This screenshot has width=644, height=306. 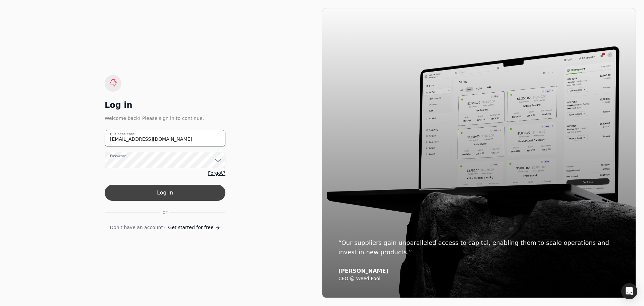 I want to click on div: Open Intercom Messenger, so click(x=630, y=291).